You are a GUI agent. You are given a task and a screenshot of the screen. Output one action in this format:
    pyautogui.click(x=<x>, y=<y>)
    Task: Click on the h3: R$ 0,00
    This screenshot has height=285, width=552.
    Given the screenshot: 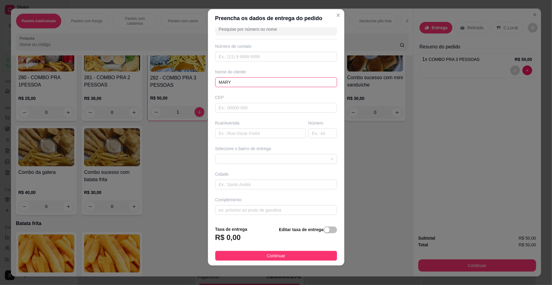 What is the action you would take?
    pyautogui.click(x=228, y=237)
    